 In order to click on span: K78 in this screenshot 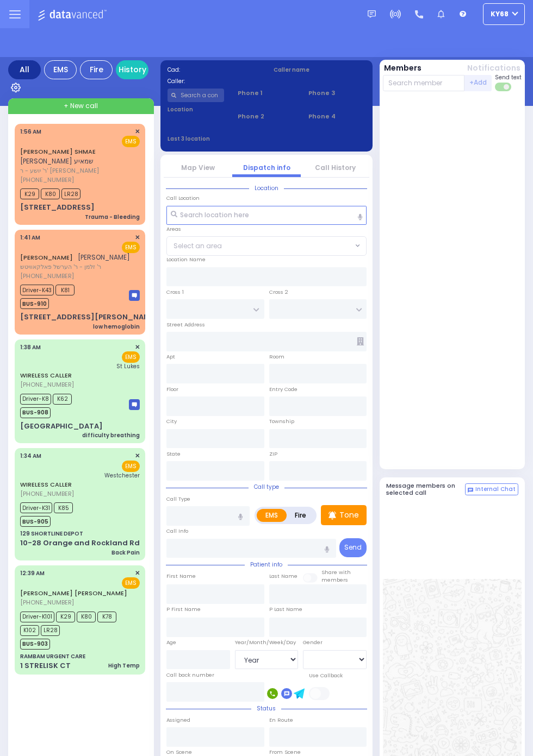, I will do `click(106, 617)`.